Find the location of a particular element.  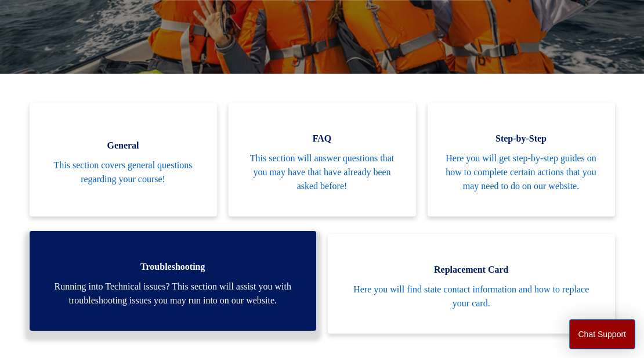

span: Running into Technical issues? This section will assist you with troubleshooting issues you may r... is located at coordinates (173, 294).